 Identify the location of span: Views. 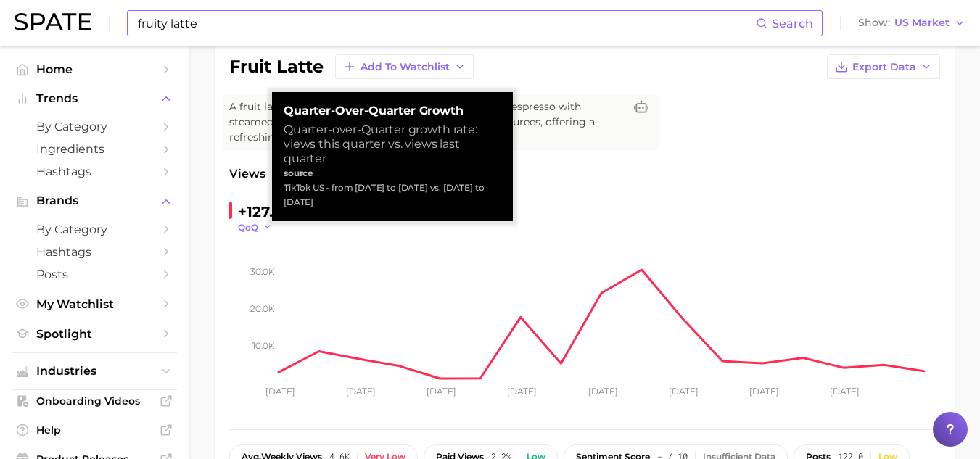
(247, 174).